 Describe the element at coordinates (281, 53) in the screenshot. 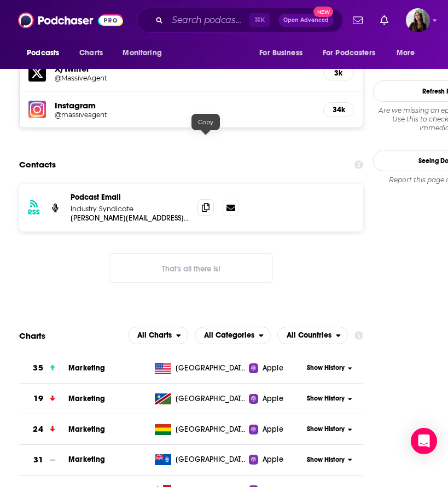

I see `span: For Business` at that location.